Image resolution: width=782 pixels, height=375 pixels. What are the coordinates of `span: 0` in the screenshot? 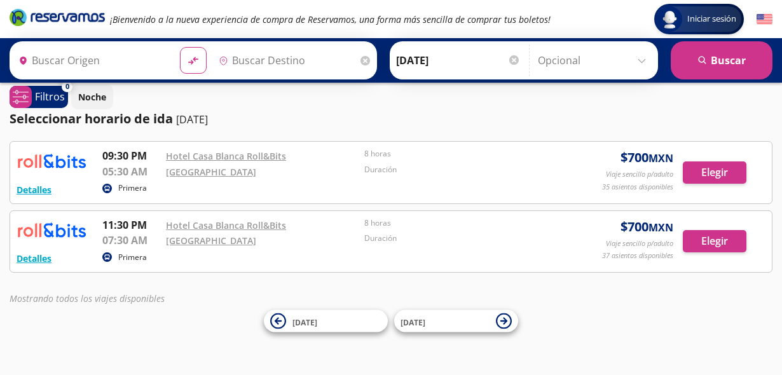 It's located at (67, 86).